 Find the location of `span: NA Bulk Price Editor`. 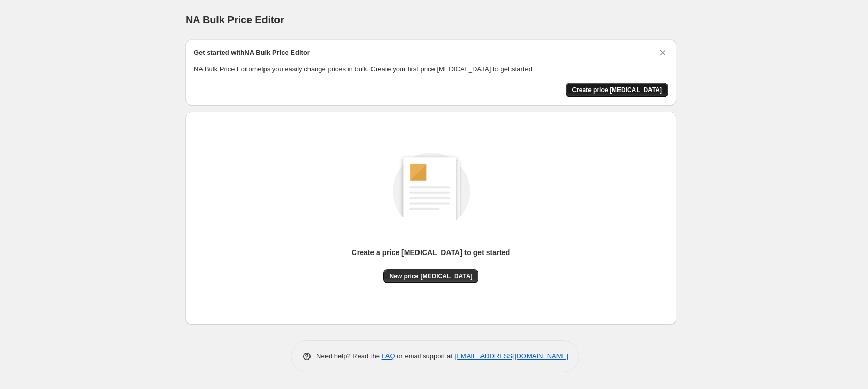

span: NA Bulk Price Editor is located at coordinates (235, 20).